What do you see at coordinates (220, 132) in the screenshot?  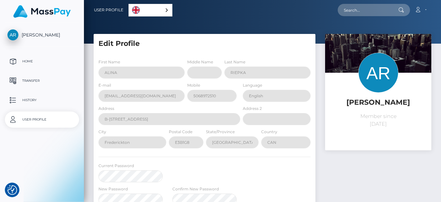 I see `label: State/Province` at bounding box center [220, 132].